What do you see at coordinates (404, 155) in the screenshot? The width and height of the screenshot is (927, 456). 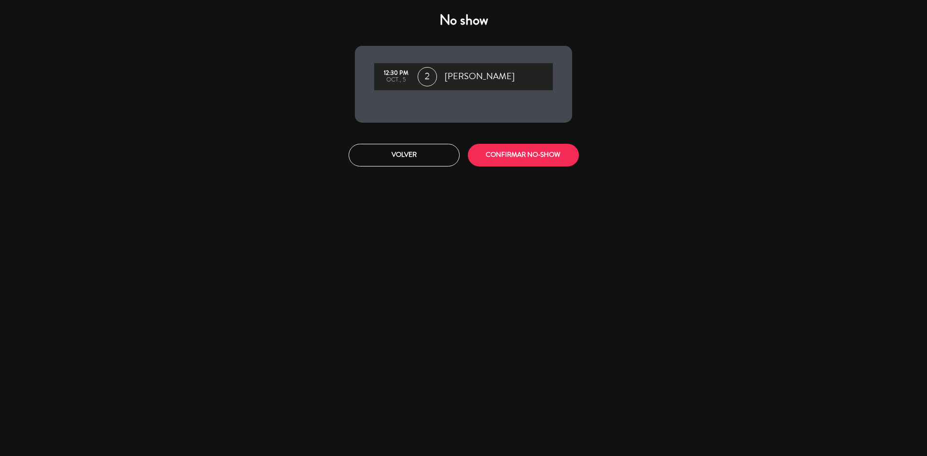 I see `button: Volver` at bounding box center [404, 155].